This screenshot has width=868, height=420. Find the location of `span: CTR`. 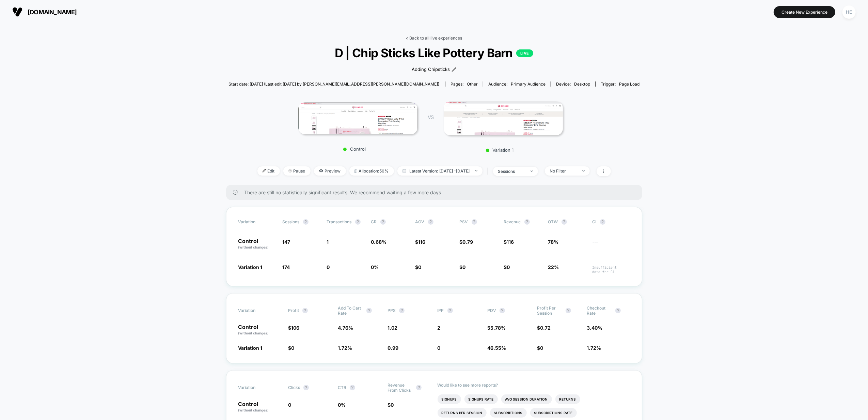

span: CTR is located at coordinates (342, 387).